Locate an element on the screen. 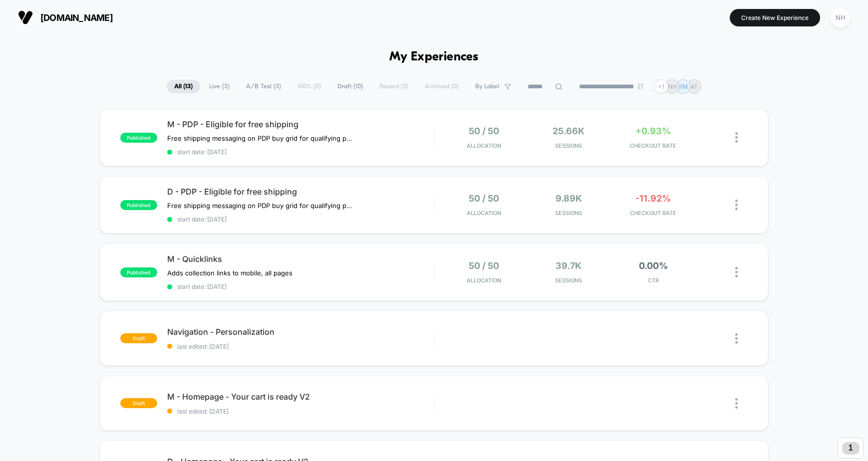 This screenshot has width=868, height=461. span: M - Quicklinks is located at coordinates (300, 259).